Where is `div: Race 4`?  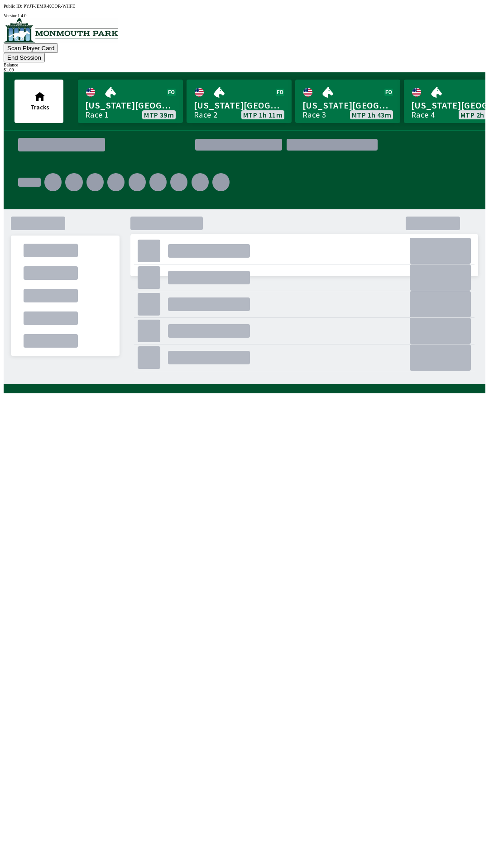
div: Race 4 is located at coordinates (423, 115).